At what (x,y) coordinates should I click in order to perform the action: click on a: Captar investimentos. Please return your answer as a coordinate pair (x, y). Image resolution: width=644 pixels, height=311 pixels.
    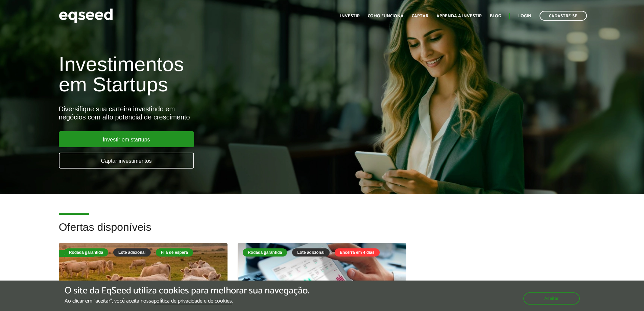
    Looking at the image, I should click on (126, 160).